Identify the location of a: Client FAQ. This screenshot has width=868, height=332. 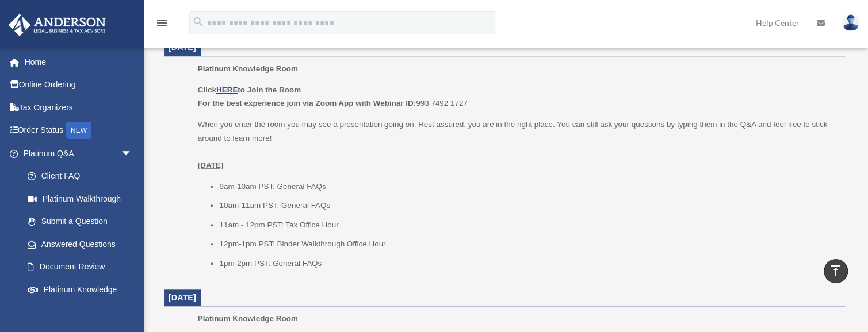
(83, 176).